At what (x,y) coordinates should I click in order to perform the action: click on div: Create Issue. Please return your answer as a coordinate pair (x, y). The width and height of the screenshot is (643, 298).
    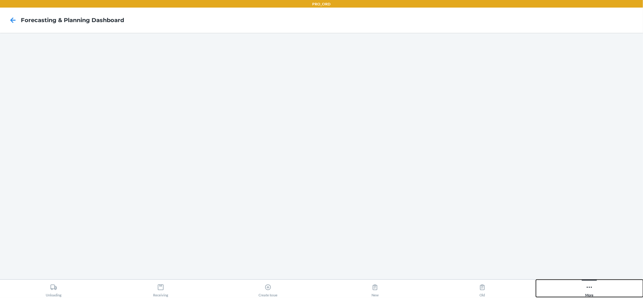
    Looking at the image, I should click on (268, 289).